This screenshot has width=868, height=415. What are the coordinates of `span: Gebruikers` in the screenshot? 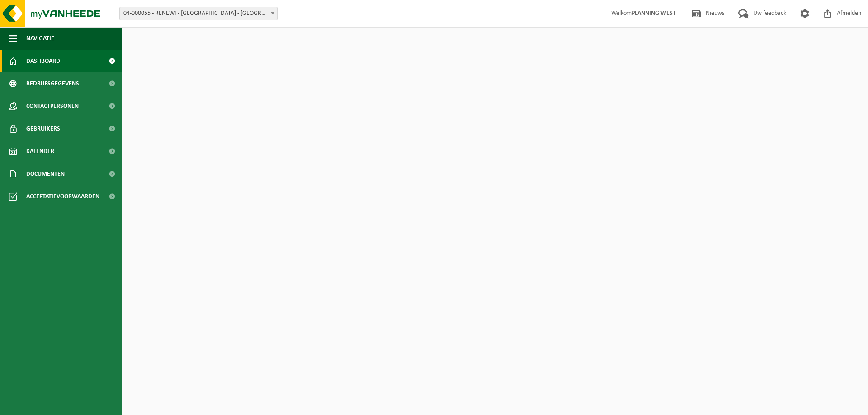 It's located at (43, 129).